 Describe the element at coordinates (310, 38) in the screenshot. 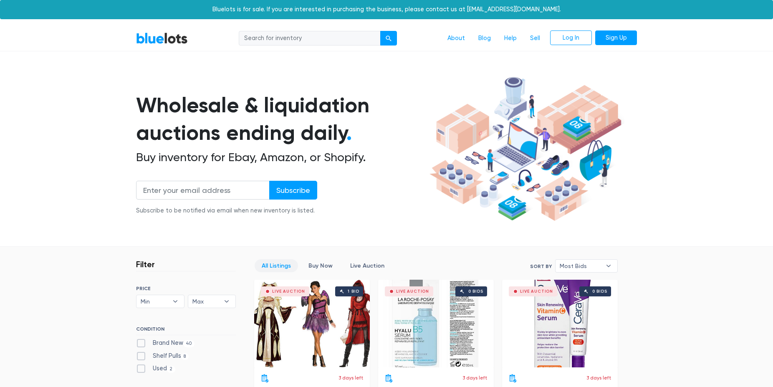

I see `input: Search for inventory` at that location.